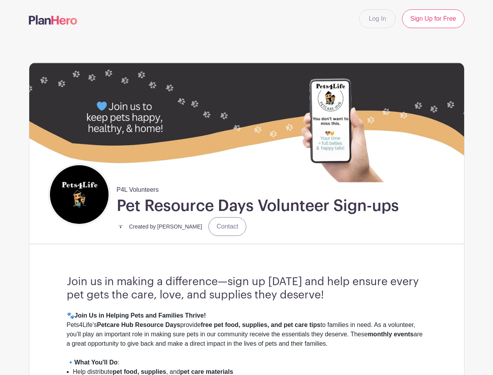  I want to click on strong: What You'll Do, so click(96, 362).